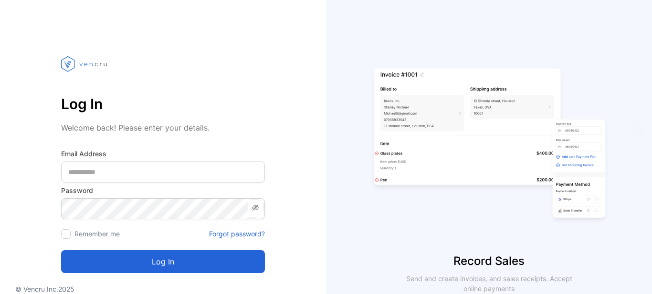 Image resolution: width=652 pixels, height=294 pixels. What do you see at coordinates (163, 262) in the screenshot?
I see `button: Log in` at bounding box center [163, 262].